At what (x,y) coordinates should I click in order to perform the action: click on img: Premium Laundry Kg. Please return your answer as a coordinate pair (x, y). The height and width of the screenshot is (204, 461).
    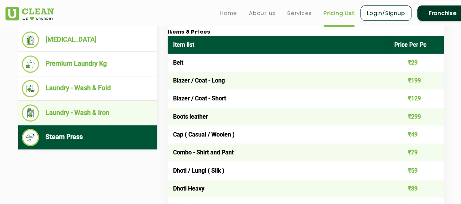
    Looking at the image, I should click on (30, 64).